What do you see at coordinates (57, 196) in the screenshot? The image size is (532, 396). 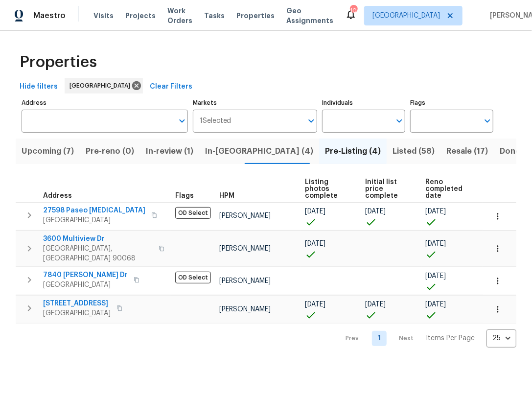 I see `span: Address` at bounding box center [57, 196].